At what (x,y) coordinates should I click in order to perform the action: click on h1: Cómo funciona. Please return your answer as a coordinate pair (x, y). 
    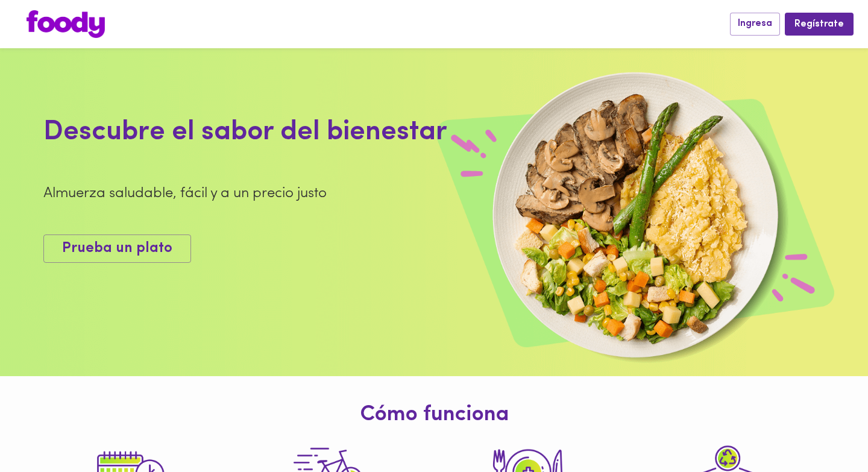
    Looking at the image, I should click on (434, 415).